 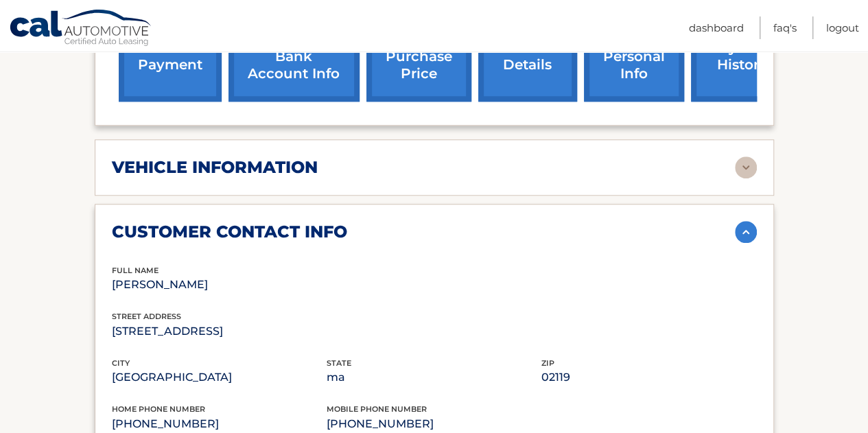 What do you see at coordinates (528, 56) in the screenshot?
I see `a: account details` at bounding box center [528, 56].